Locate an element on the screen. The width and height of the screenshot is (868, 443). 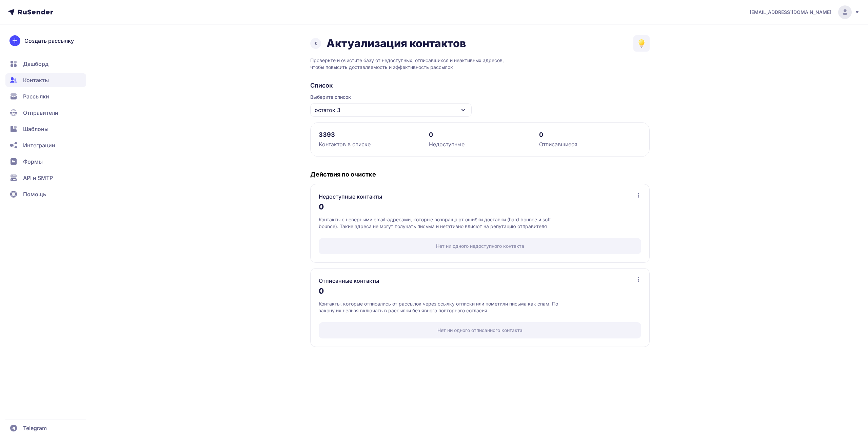
span: Рассылки is located at coordinates (36, 96).